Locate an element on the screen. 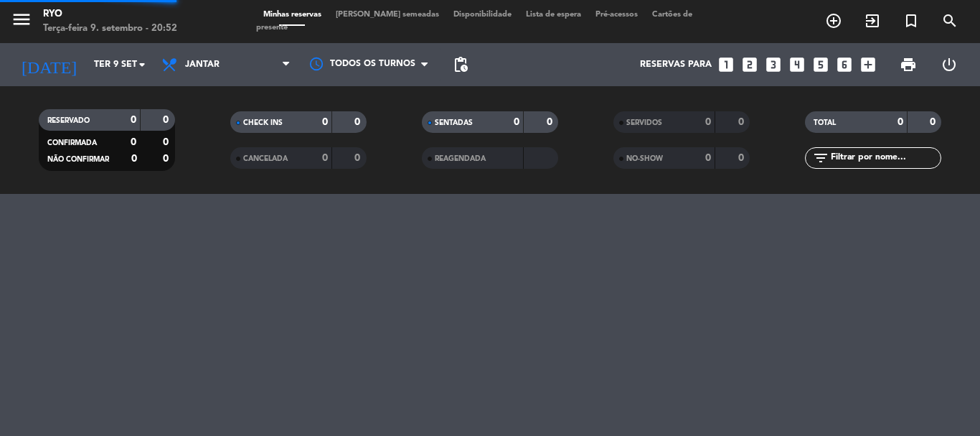 The image size is (980, 436). div: Ryo is located at coordinates (109, 14).